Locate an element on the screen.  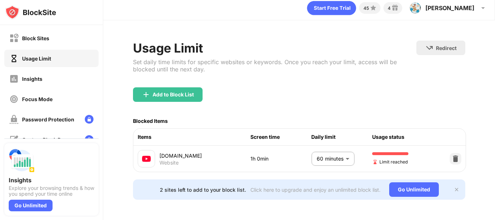
span: Limit reached is located at coordinates (390, 162).